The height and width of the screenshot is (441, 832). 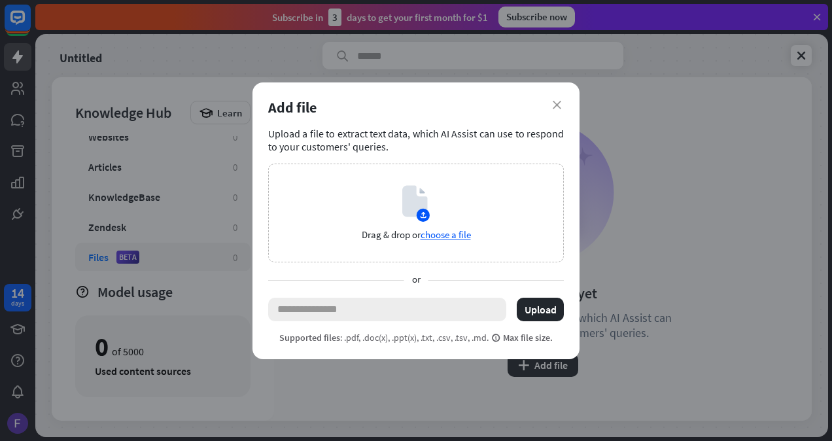 What do you see at coordinates (416, 338) in the screenshot?
I see `p: : .pdf, .doc(x), .ppt(x), .txt, .csv, .tsv, .md.` at bounding box center [416, 338].